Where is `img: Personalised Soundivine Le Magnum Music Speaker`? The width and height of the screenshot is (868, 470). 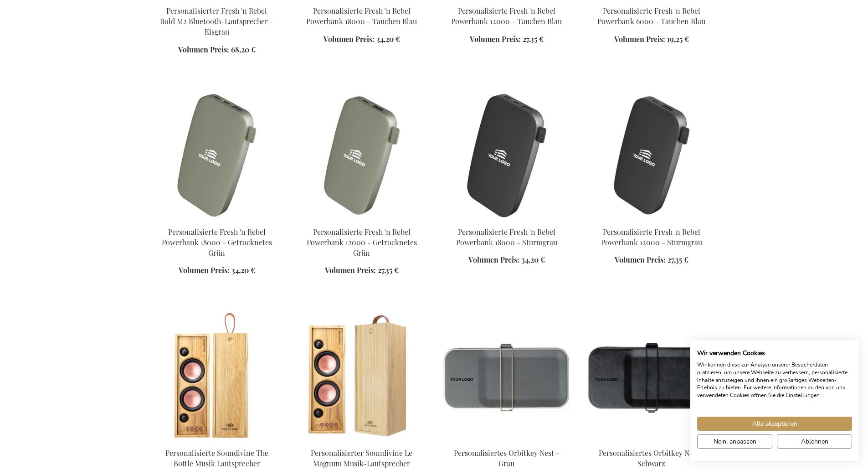 img: Personalised Soundivine Le Magnum Music Speaker is located at coordinates (362, 377).